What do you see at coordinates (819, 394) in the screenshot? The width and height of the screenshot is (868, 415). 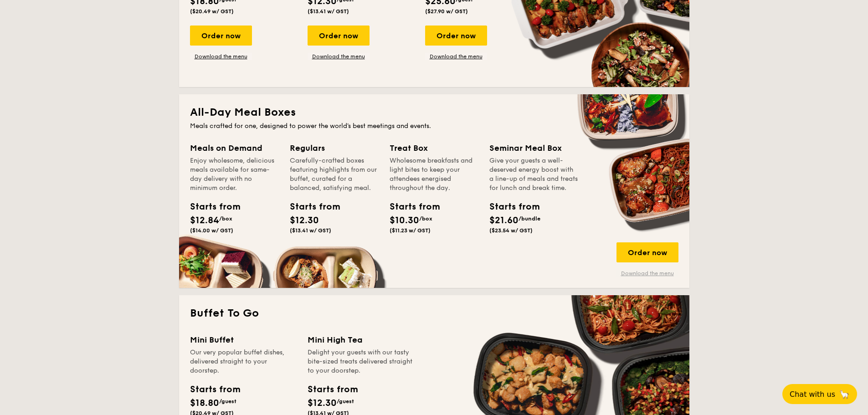 I see `button: Chat with us🦙` at bounding box center [819, 394].